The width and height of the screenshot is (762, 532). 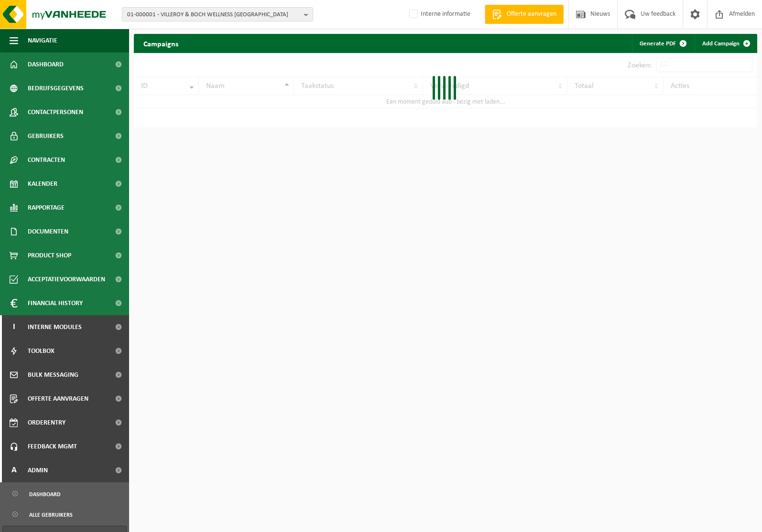 I want to click on span: Documenten, so click(x=47, y=232).